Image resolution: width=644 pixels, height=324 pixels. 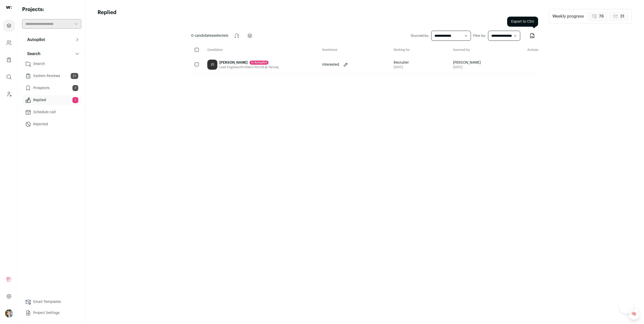 I want to click on span: 31, so click(x=622, y=16).